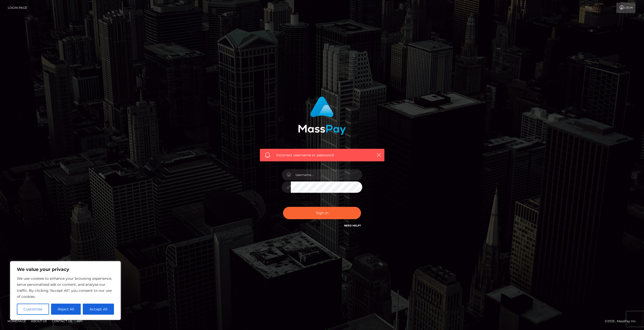 The width and height of the screenshot is (644, 330). What do you see at coordinates (17, 8) in the screenshot?
I see `a: Login Page` at bounding box center [17, 8].